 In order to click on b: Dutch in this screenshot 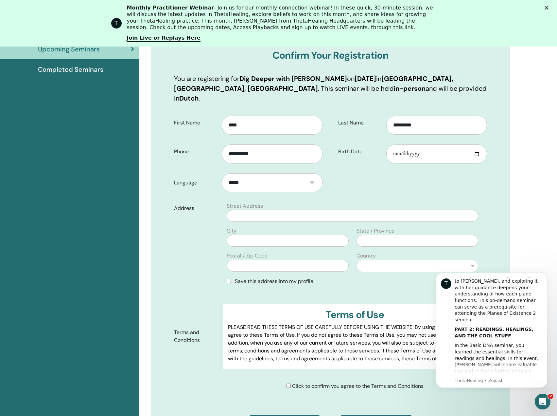, I will do `click(189, 98)`.